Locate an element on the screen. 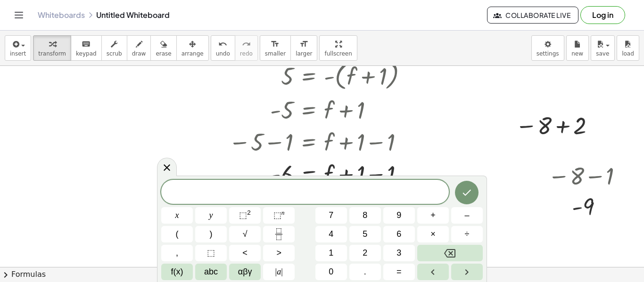 This screenshot has height=282, width=644. span: 7 is located at coordinates (331, 215).